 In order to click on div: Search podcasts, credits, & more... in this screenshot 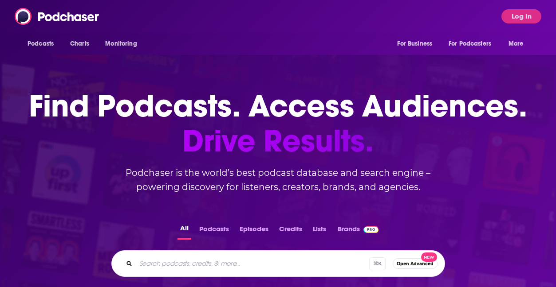, I will do `click(278, 264)`.